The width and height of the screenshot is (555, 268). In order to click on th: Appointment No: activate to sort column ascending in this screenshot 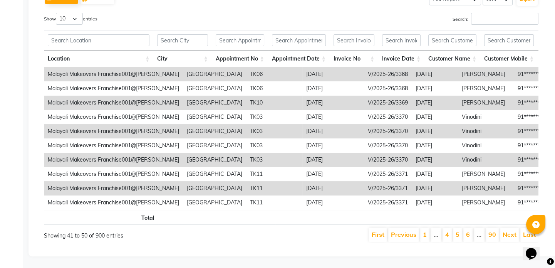, I will do `click(240, 59)`.